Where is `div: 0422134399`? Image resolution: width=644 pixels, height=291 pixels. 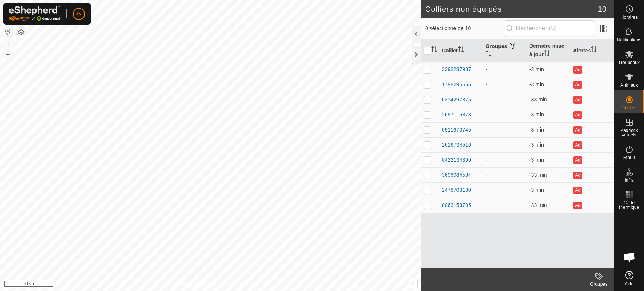 div: 0422134399 is located at coordinates (456, 160).